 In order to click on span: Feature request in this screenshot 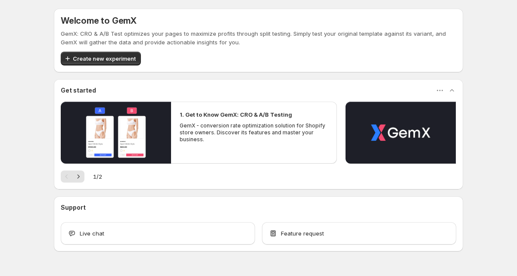, I will do `click(303, 234)`.